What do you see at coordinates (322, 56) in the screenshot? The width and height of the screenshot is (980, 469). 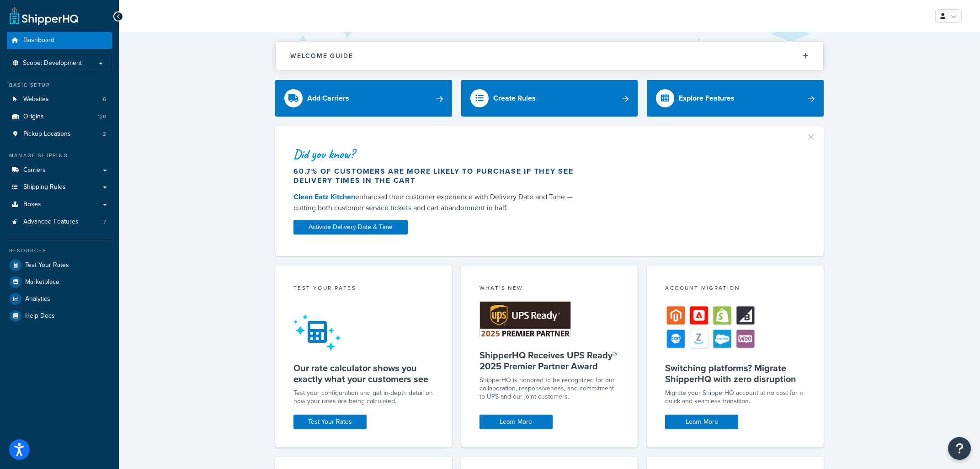 I see `h2: Welcome Guide` at bounding box center [322, 56].